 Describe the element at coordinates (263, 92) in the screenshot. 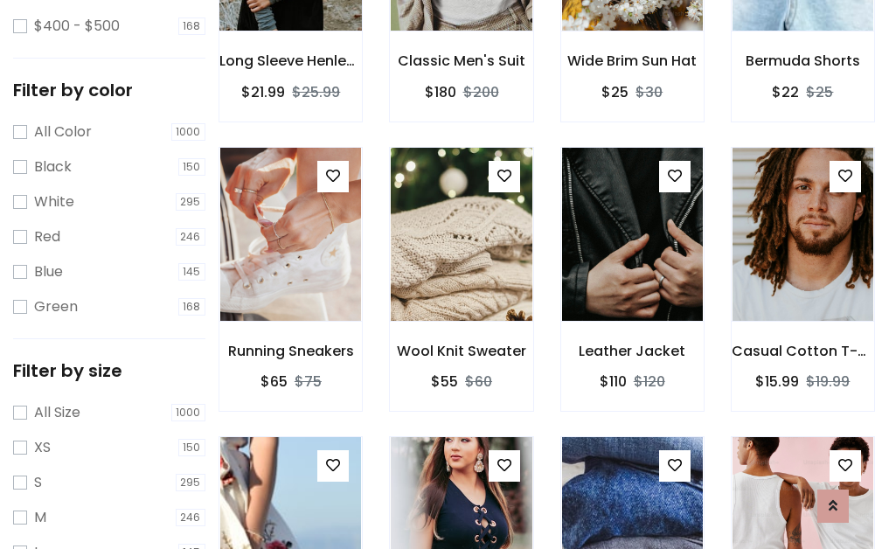

I see `h6: $21.99` at that location.